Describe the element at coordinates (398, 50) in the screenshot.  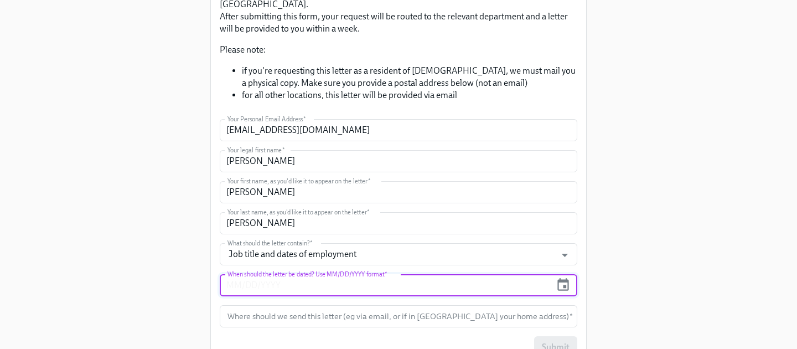
I see `p: Please note:` at that location.